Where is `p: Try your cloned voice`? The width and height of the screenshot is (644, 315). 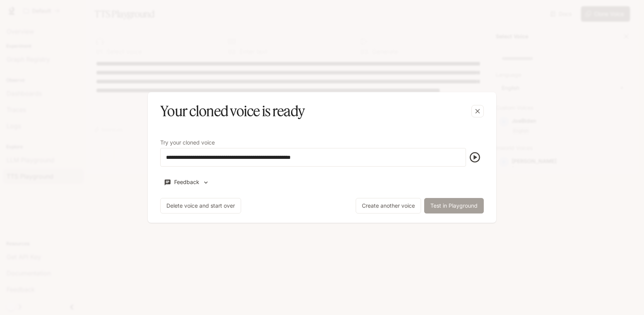 p: Try your cloned voice is located at coordinates (187, 143).